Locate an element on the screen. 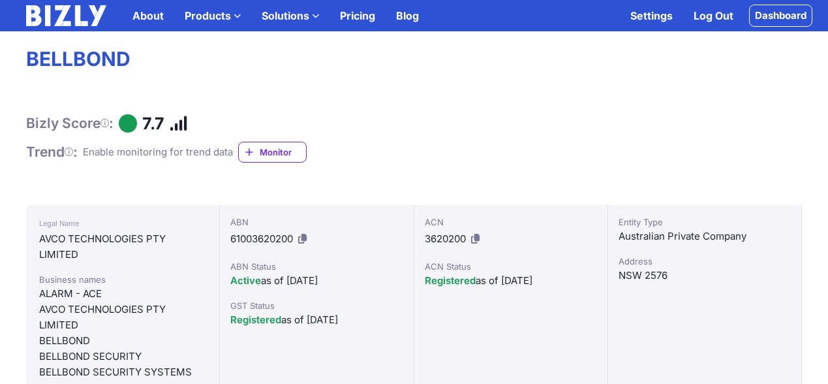  a: Monitor is located at coordinates (272, 152).